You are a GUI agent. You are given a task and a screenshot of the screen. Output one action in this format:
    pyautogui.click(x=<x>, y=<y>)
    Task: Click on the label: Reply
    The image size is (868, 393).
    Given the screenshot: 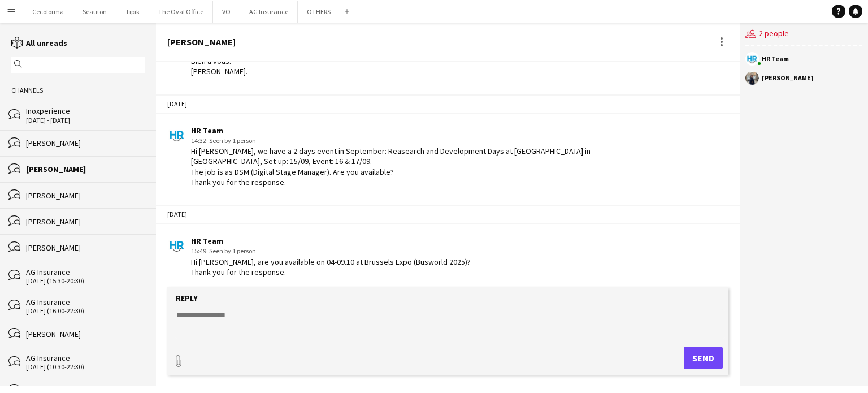 What is the action you would take?
    pyautogui.click(x=186, y=298)
    